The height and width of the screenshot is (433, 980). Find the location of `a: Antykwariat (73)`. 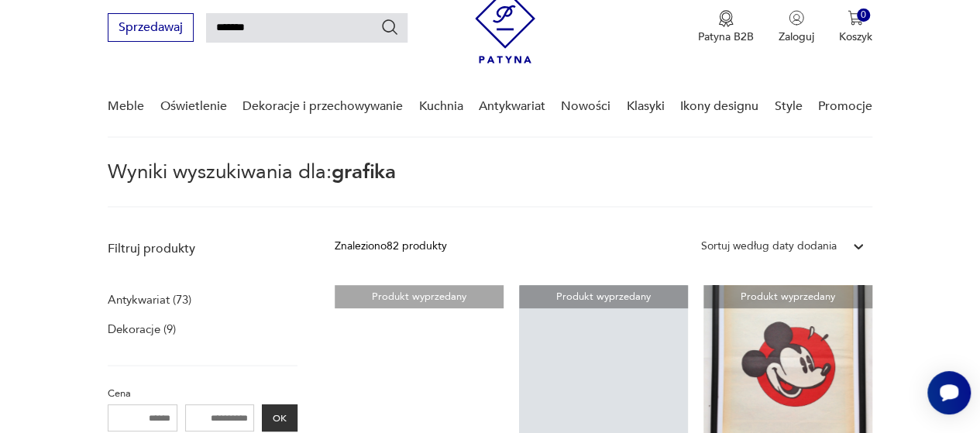

a: Antykwariat (73) is located at coordinates (149, 300).